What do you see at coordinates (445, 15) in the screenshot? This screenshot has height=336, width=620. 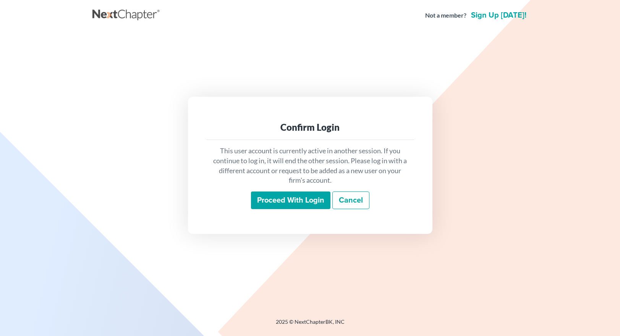 I see `strong: Not a member?` at bounding box center [445, 15].